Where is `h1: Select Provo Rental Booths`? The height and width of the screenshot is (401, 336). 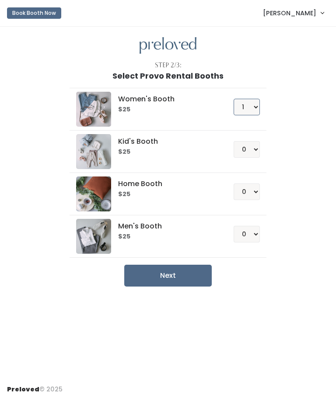
h1: Select Provo Rental Booths is located at coordinates (168, 76).